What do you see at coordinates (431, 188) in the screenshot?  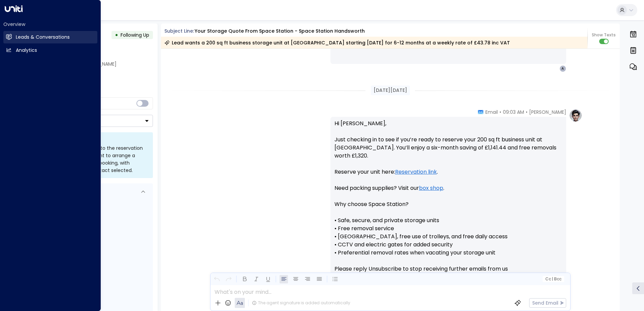 I see `a: box shop` at bounding box center [431, 188].